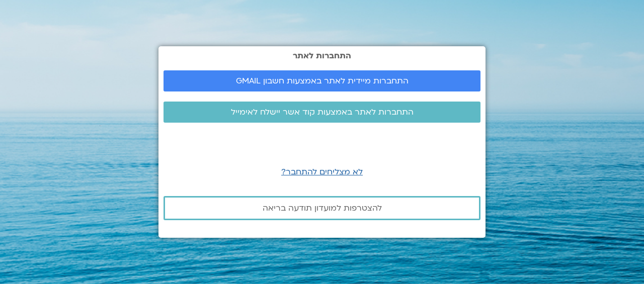  I want to click on a: להצטרפות למועדון תודעה בריאה, so click(322, 208).